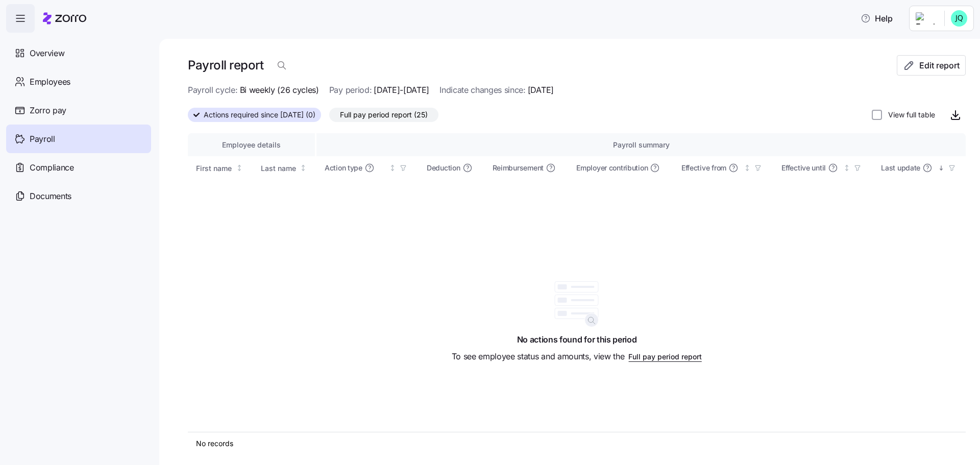 Image resolution: width=980 pixels, height=465 pixels. Describe the element at coordinates (279, 169) in the screenshot. I see `div: Last name` at that location.